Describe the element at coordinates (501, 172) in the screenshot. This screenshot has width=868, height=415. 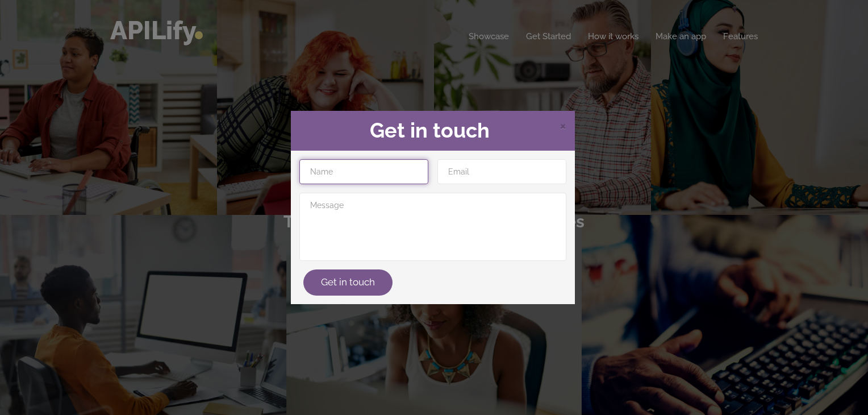
I see `input: Email` at that location.